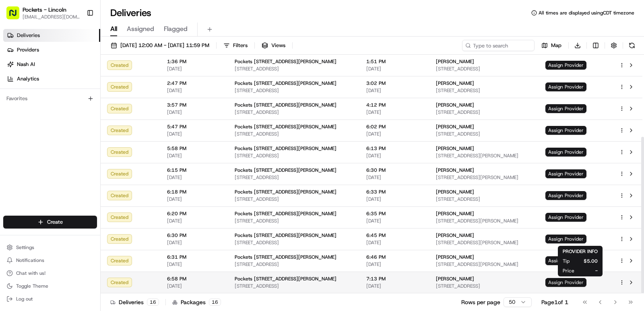 The width and height of the screenshot is (644, 311). Describe the element at coordinates (103, 162) in the screenshot. I see `span: API Documentation` at that location.